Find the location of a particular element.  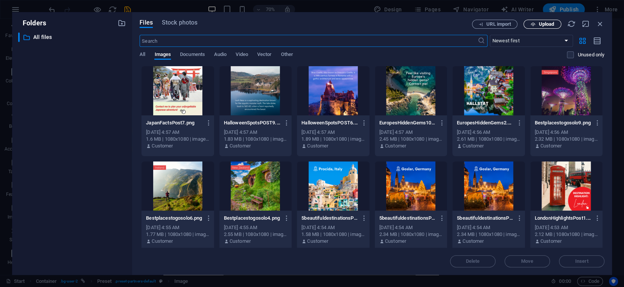

div: 2.61 MB | 1080x1080 | image/png is located at coordinates (488, 139).